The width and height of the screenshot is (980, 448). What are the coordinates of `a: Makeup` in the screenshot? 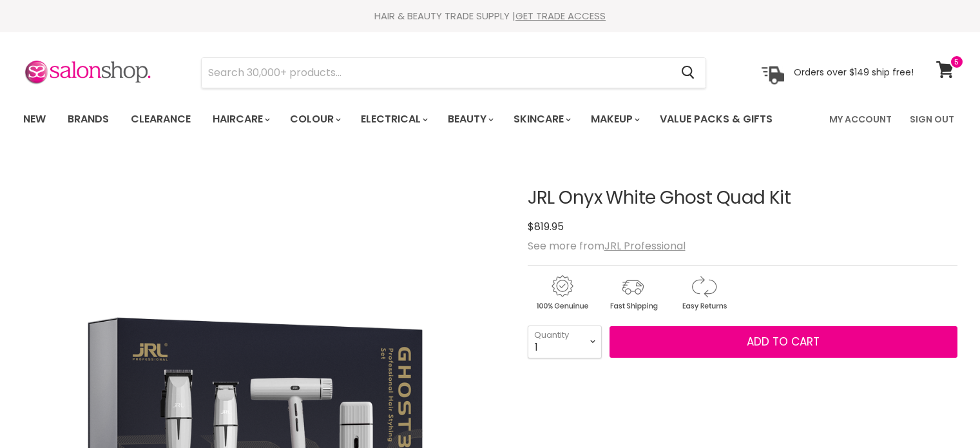 It's located at (614, 119).